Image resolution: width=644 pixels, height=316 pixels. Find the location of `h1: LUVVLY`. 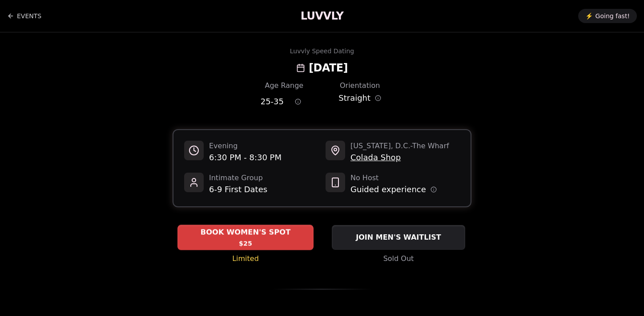

h1: LUVVLY is located at coordinates (322, 16).